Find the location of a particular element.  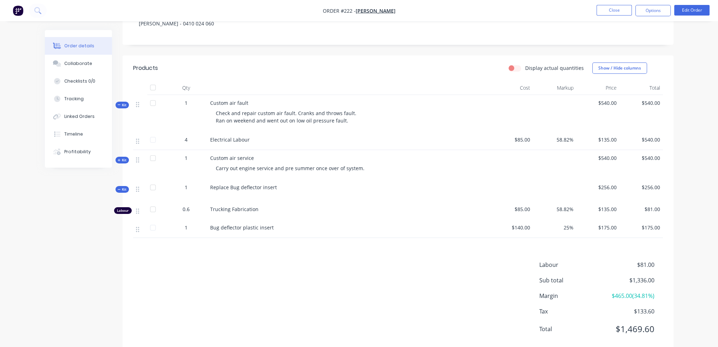

div: Checklists 0/0 is located at coordinates (80, 81).